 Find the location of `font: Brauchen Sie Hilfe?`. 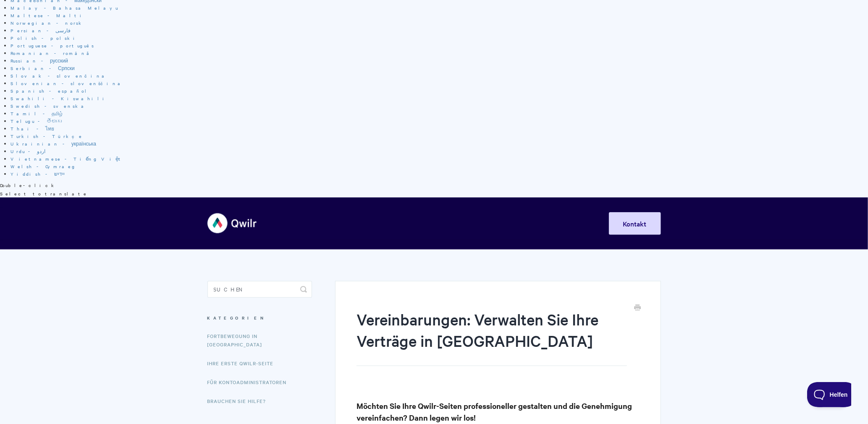

font: Brauchen Sie Hilfe? is located at coordinates (237, 401).